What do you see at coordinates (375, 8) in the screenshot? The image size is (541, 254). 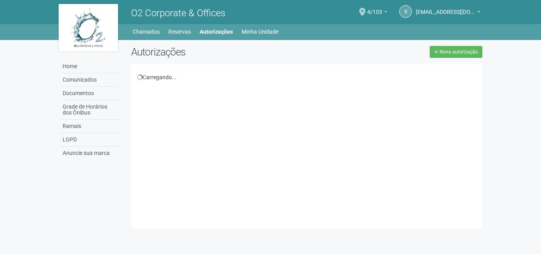 I see `span: 4/103` at bounding box center [375, 8].